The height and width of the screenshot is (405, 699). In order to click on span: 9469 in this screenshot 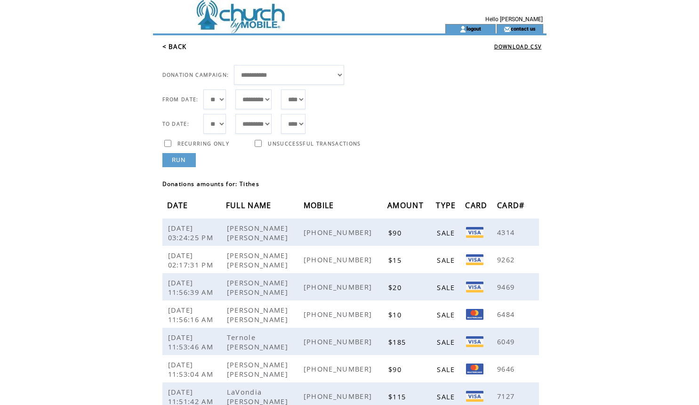, I will do `click(507, 287)`.